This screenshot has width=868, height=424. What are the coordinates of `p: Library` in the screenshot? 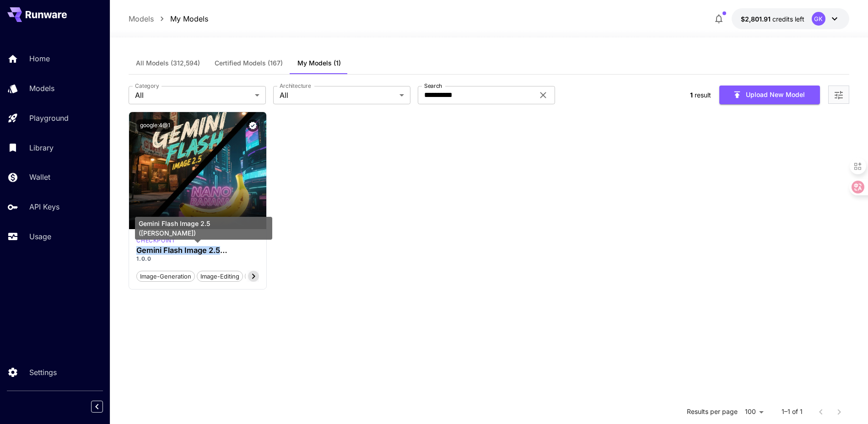 It's located at (42, 148).